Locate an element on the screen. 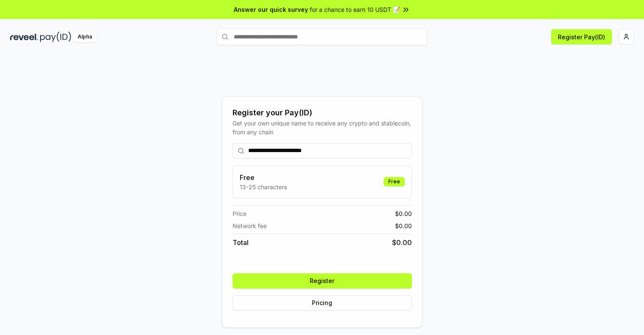 This screenshot has height=335, width=644. span: Answer our quick survey is located at coordinates (271, 9).